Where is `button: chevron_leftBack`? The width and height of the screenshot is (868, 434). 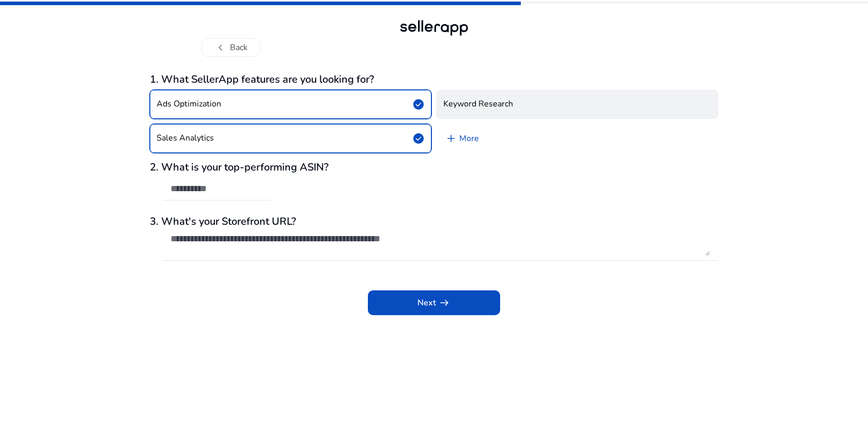
button: chevron_leftBack is located at coordinates (231, 48).